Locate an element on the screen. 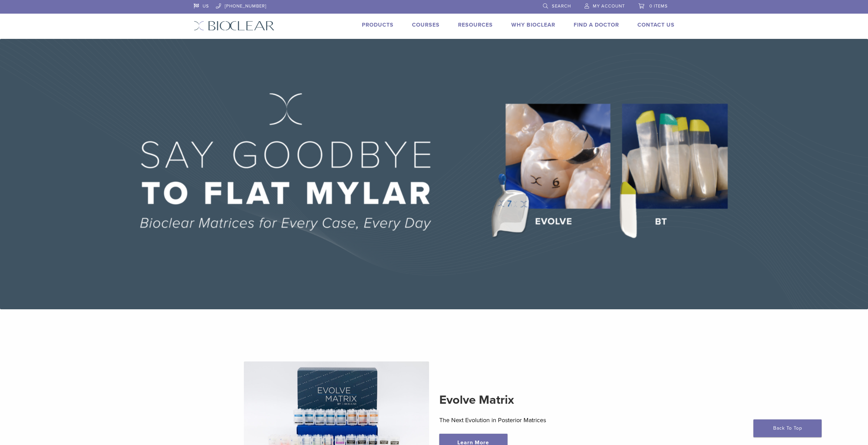  span: My Account is located at coordinates (609, 6).